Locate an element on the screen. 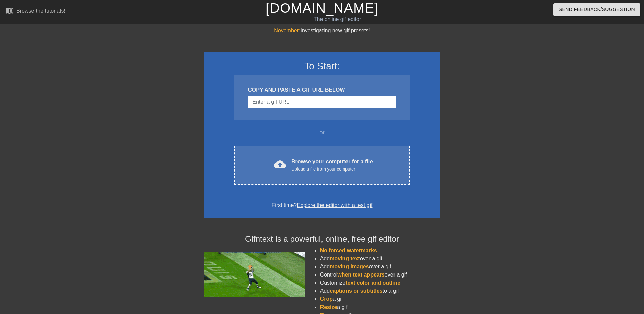 This screenshot has height=314, width=644. div: Browse the tutorials! is located at coordinates (40, 11).